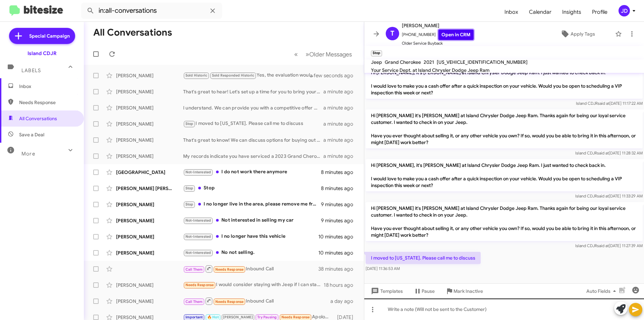  What do you see at coordinates (386, 292) in the screenshot?
I see `span: Templates` at bounding box center [386, 292].